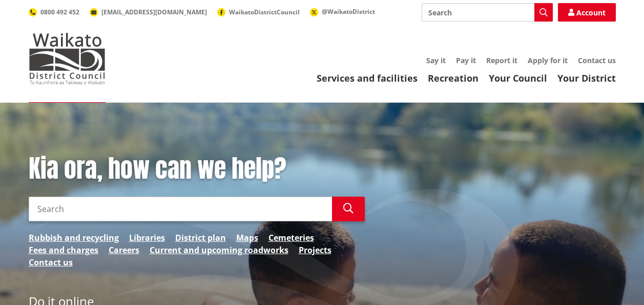 This screenshot has width=644, height=305. What do you see at coordinates (466, 60) in the screenshot?
I see `a: Pay it` at bounding box center [466, 60].